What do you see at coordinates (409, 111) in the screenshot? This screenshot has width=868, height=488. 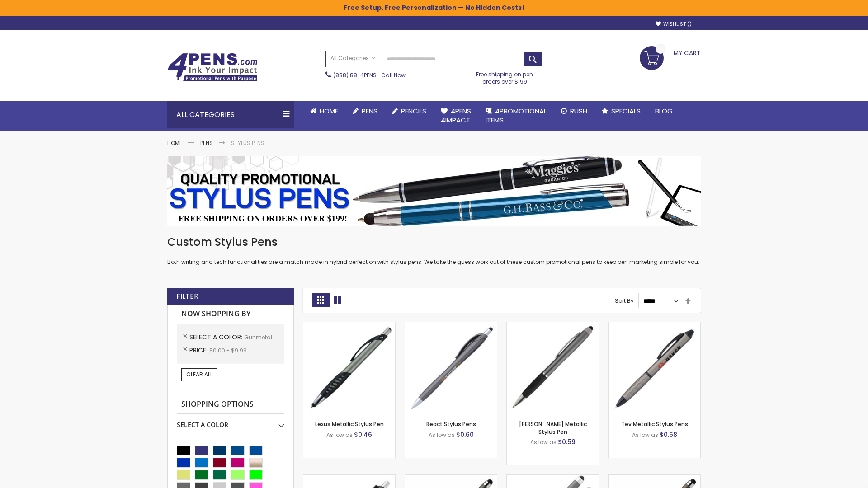 I see `a: Pencils` at bounding box center [409, 111].